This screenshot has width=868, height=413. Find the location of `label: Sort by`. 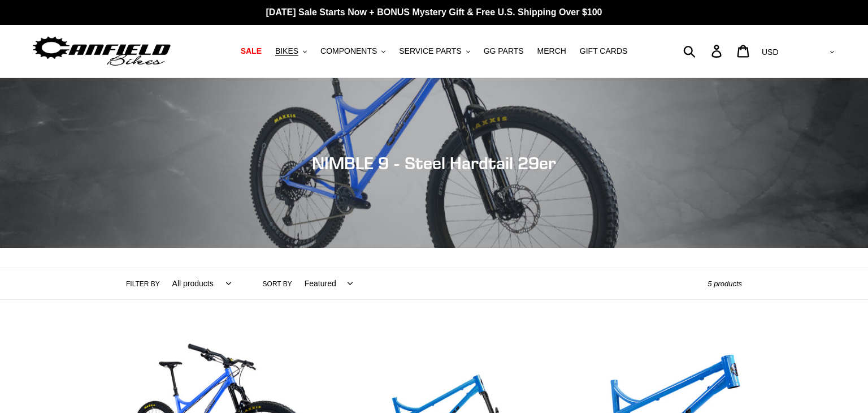

label: Sort by is located at coordinates (278, 284).